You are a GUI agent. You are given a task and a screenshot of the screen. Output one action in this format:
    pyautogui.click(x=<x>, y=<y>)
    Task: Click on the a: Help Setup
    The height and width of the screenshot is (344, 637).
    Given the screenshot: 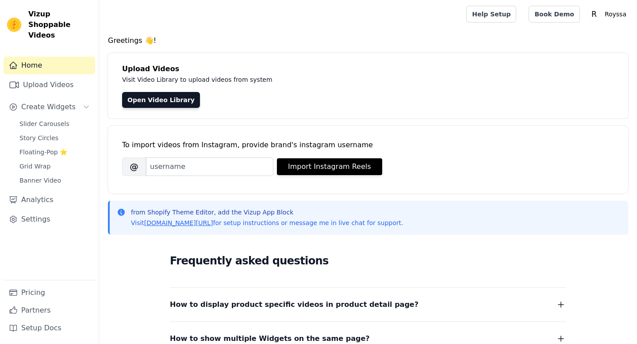 What is the action you would take?
    pyautogui.click(x=491, y=14)
    